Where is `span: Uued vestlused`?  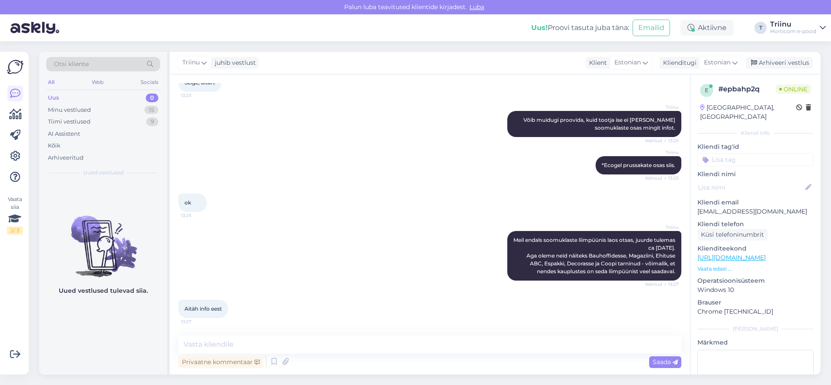
span: Uued vestlused is located at coordinates (103, 173).